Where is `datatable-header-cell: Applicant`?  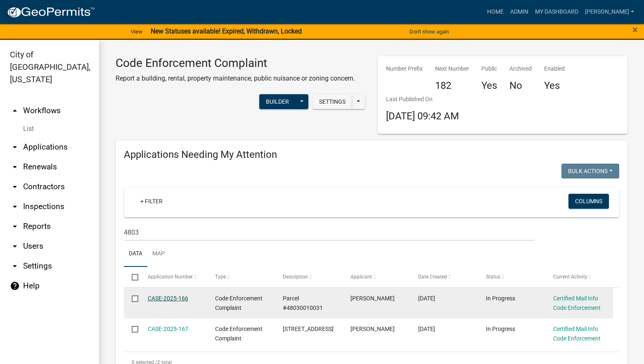 datatable-header-cell: Applicant is located at coordinates (377, 277).